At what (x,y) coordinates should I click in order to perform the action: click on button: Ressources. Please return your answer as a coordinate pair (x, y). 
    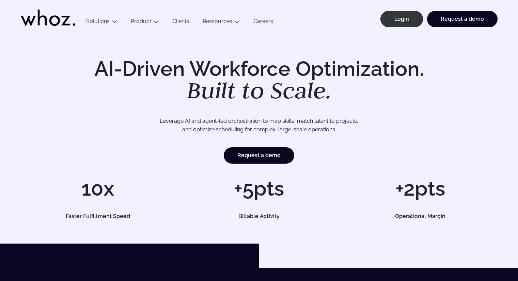
    Looking at the image, I should click on (221, 22).